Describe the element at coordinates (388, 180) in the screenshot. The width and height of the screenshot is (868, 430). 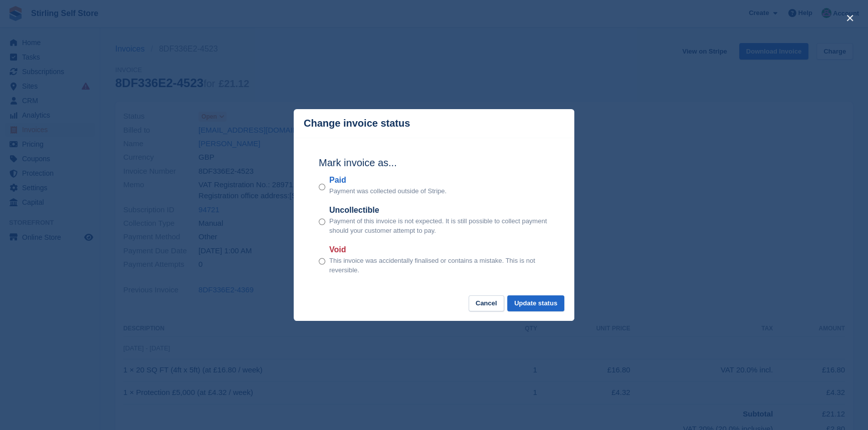
I see `label: Paid` at that location.